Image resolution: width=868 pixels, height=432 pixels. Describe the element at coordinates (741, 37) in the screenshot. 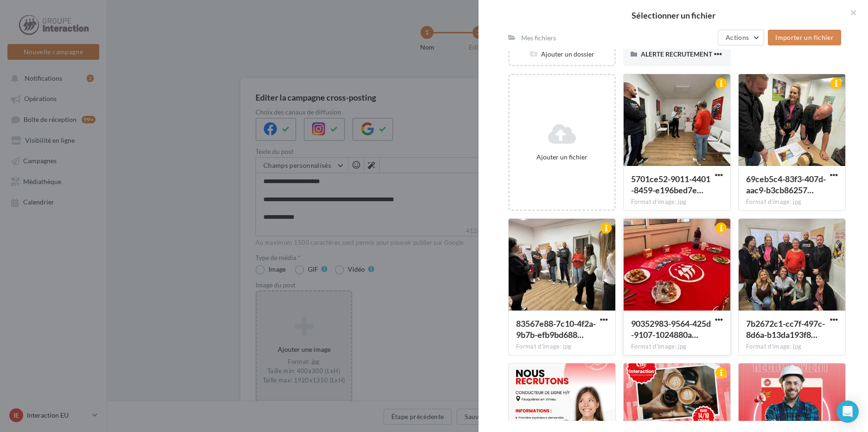

I see `button: Actions` at that location.